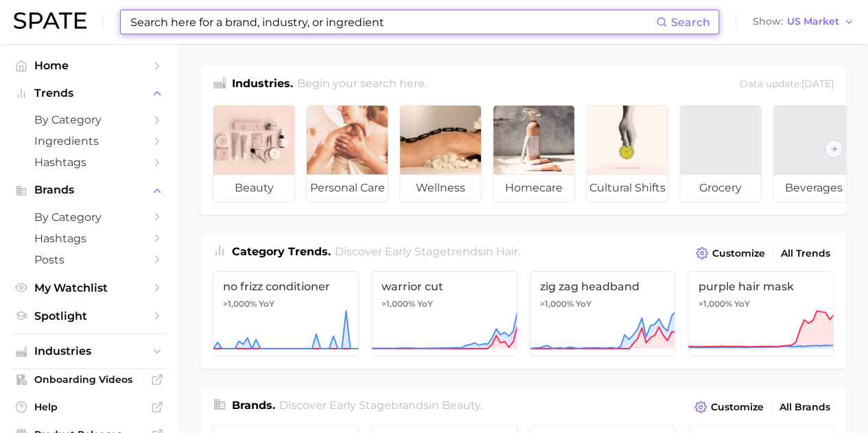 This screenshot has width=868, height=433. Describe the element at coordinates (603, 313) in the screenshot. I see `a: zig zag headband>1,000% YoY` at that location.